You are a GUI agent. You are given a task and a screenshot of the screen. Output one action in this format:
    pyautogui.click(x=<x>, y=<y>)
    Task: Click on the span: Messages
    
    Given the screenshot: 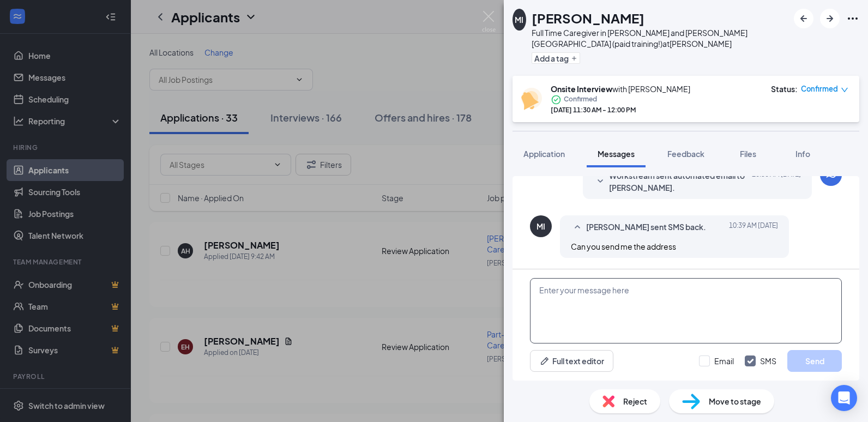 What is the action you would take?
    pyautogui.click(x=616, y=154)
    